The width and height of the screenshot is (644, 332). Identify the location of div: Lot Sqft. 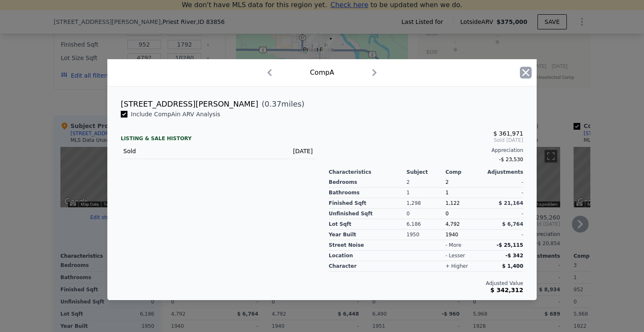
(368, 224).